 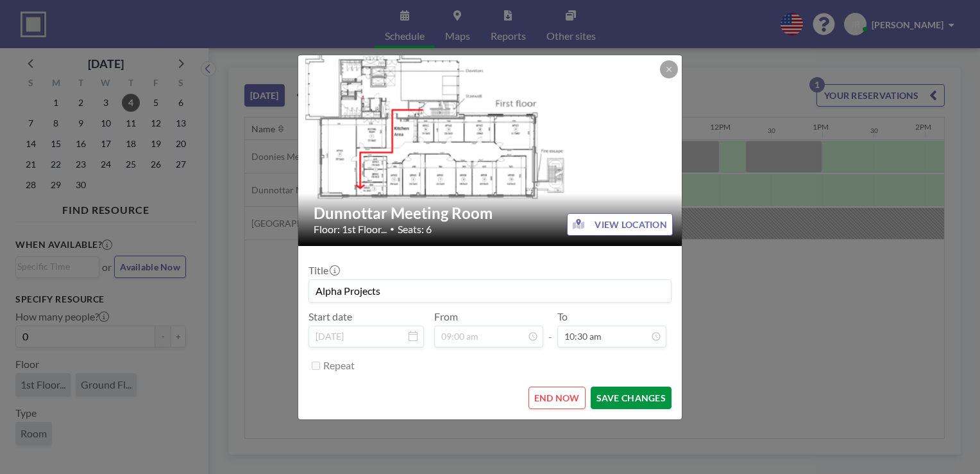 What do you see at coordinates (620, 224) in the screenshot?
I see `button: VIEW LOCATION` at bounding box center [620, 224].